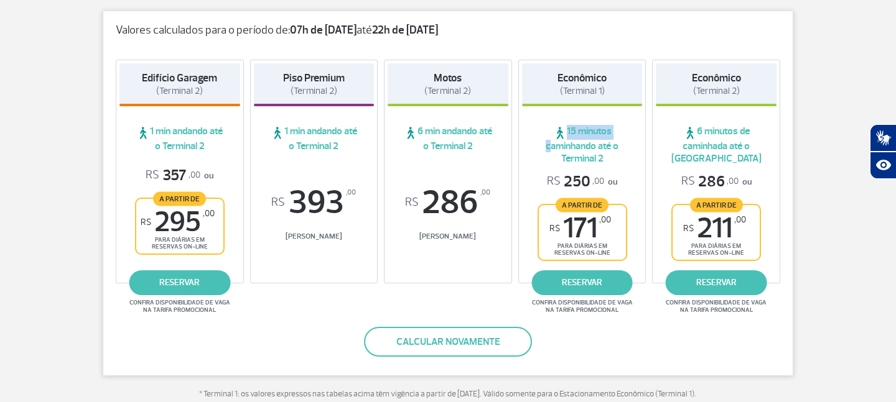  Describe the element at coordinates (582, 145) in the screenshot. I see `span: 15 minutos caminhando até o Terminal 2` at that location.